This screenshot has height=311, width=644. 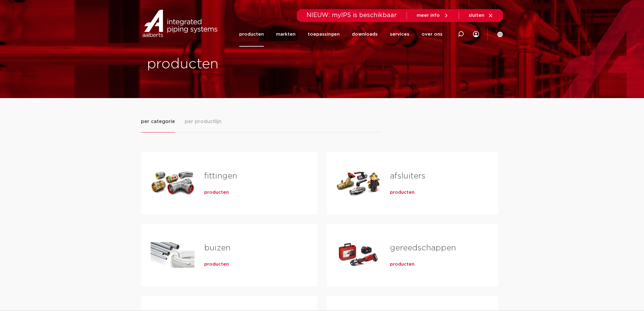 I want to click on span: meer info, so click(x=428, y=15).